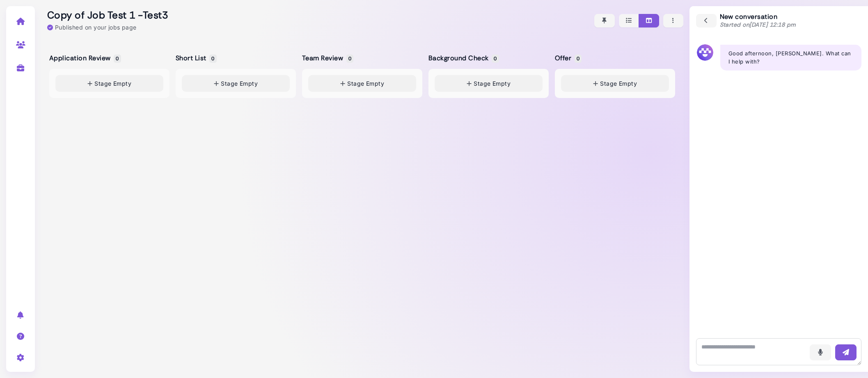 The image size is (868, 378). Describe the element at coordinates (463, 58) in the screenshot. I see `h5: Background Check` at that location.